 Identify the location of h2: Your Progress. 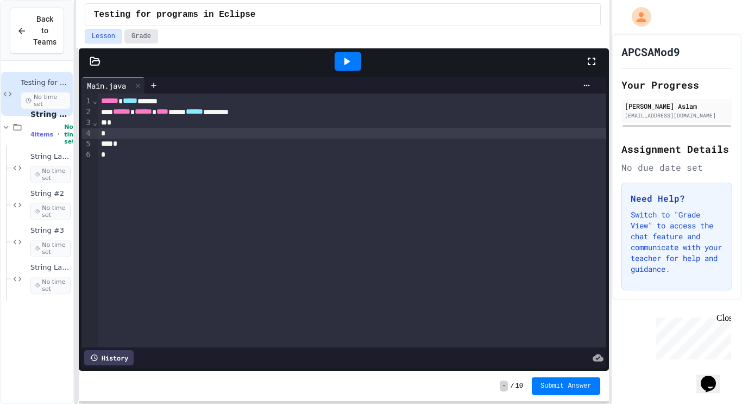
(677, 85).